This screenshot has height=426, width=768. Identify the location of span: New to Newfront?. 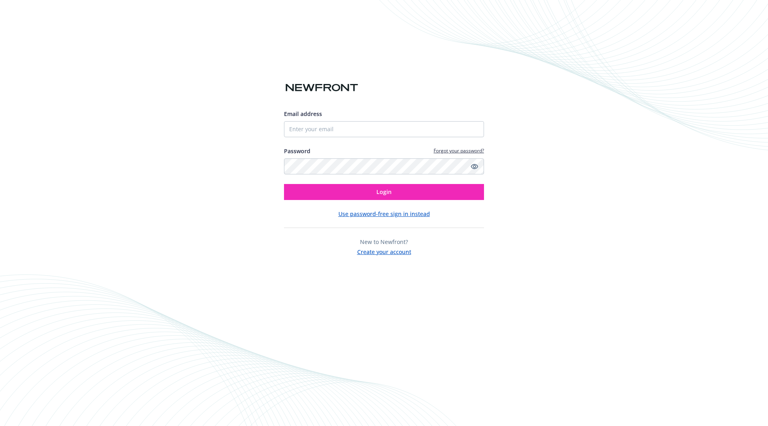
(384, 242).